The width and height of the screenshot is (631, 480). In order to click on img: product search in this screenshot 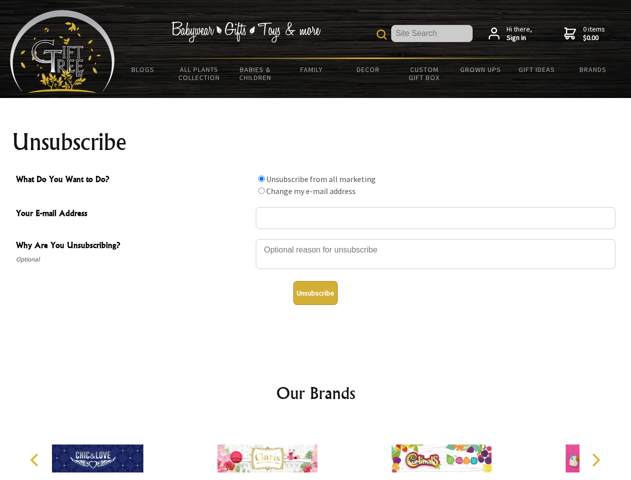, I will do `click(382, 34)`.